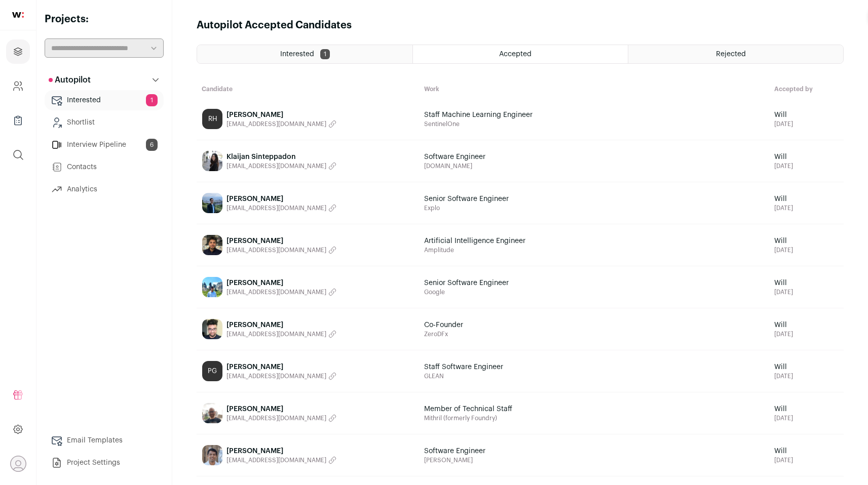 Image resolution: width=868 pixels, height=485 pixels. What do you see at coordinates (18, 120) in the screenshot?
I see `a: Company Lists` at bounding box center [18, 120].